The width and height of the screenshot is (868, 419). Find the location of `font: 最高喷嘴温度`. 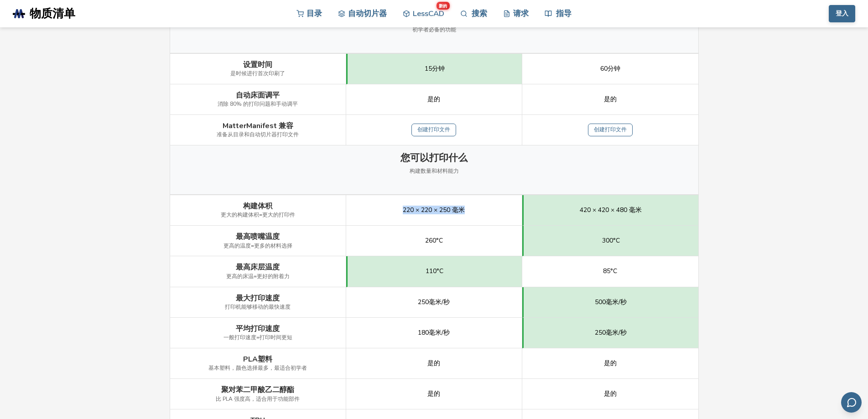

font: 最高喷嘴温度 is located at coordinates (257, 236).